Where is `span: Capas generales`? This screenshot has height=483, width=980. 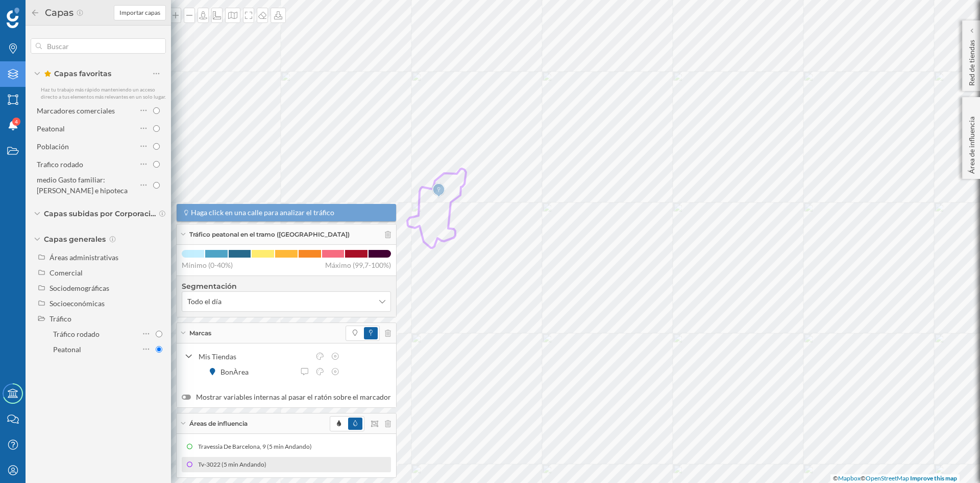
span: Capas generales is located at coordinates (75, 239).